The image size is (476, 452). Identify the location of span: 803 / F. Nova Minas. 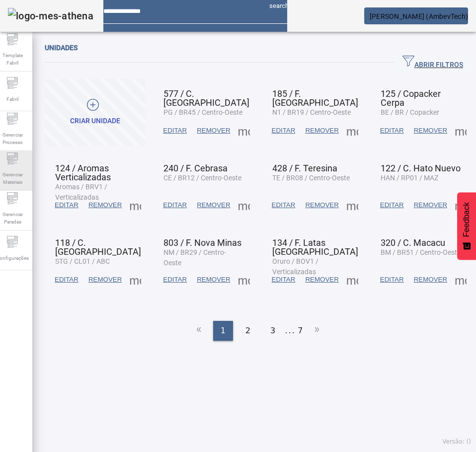
(202, 242).